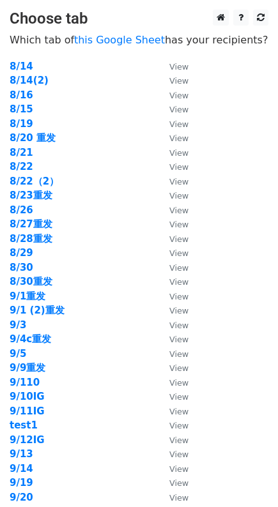 The width and height of the screenshot is (278, 507). Describe the element at coordinates (27, 368) in the screenshot. I see `a: 9/9重发` at that location.